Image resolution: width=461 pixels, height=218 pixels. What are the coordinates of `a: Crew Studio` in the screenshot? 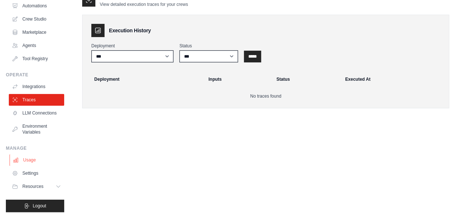 It's located at (36, 19).